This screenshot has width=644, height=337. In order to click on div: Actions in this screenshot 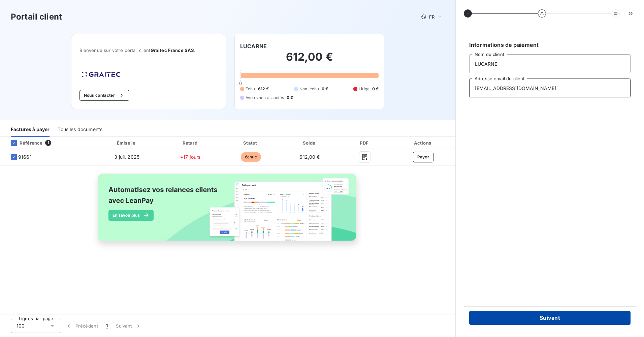, I will do `click(423, 143)`.